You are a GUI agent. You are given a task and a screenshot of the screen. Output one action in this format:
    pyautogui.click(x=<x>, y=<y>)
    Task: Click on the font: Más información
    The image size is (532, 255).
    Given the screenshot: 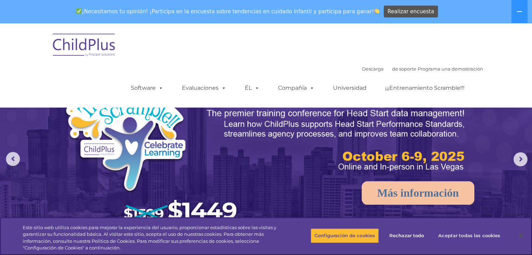 What is the action you would take?
    pyautogui.click(x=418, y=193)
    